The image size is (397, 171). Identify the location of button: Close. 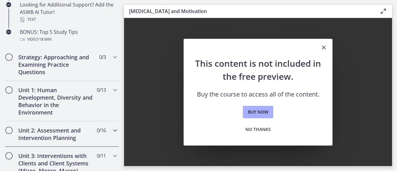
(324, 48).